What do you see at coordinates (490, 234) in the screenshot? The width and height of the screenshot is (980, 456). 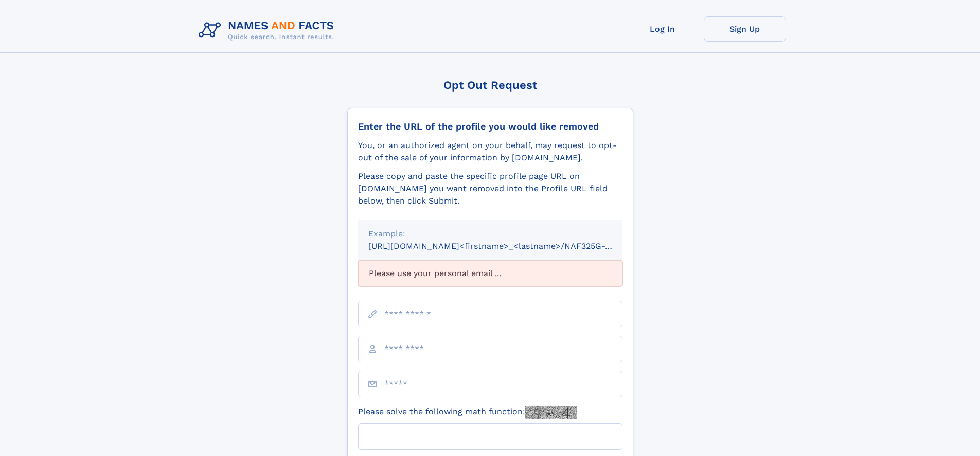 I see `div: Example:` at bounding box center [490, 234].